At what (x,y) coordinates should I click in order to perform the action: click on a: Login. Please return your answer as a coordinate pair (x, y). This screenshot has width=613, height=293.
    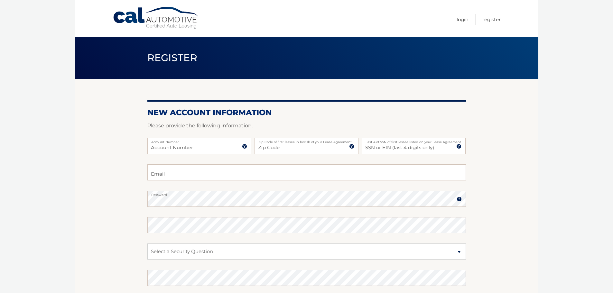
    Looking at the image, I should click on (462, 19).